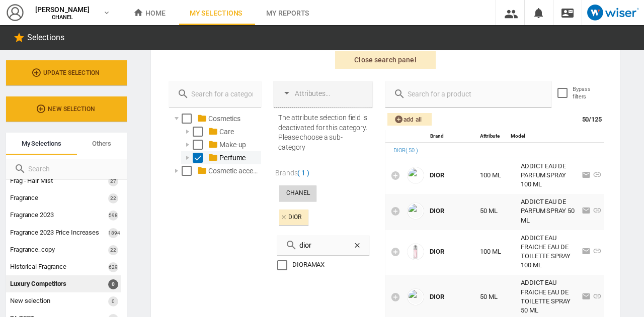 The width and height of the screenshot is (644, 317). What do you see at coordinates (38, 284) in the screenshot?
I see `span: Luxury Competitors` at bounding box center [38, 284].